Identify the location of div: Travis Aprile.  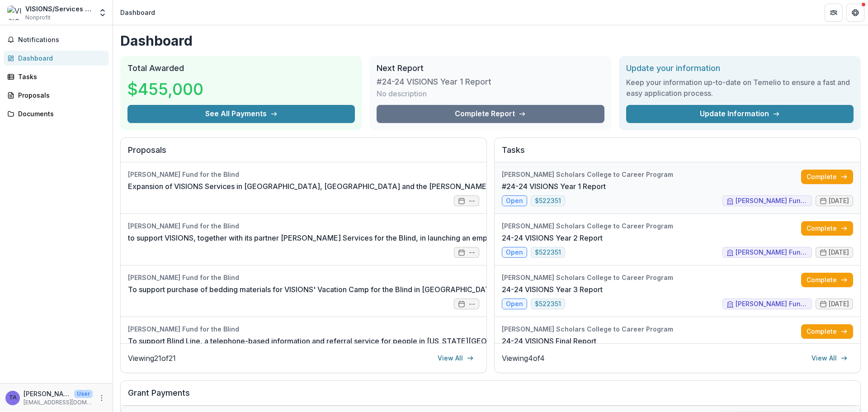
(13, 397).